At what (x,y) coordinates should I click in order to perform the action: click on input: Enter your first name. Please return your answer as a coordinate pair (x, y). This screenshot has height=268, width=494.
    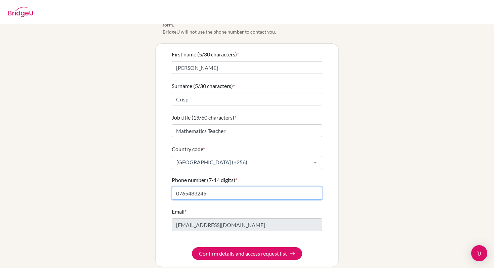
    Looking at the image, I should click on (247, 68).